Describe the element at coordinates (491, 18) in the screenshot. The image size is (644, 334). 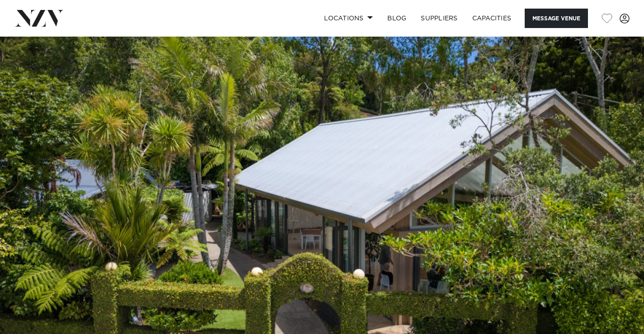
I see `a: Capacities` at that location.